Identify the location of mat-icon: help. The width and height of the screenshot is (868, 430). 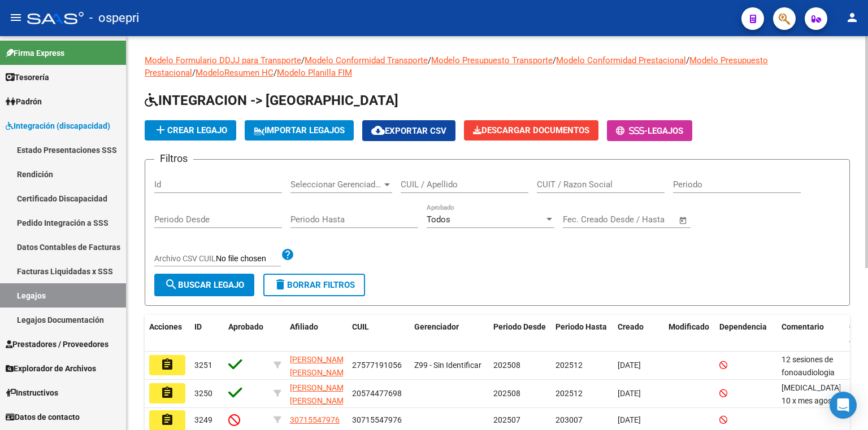
(288, 255).